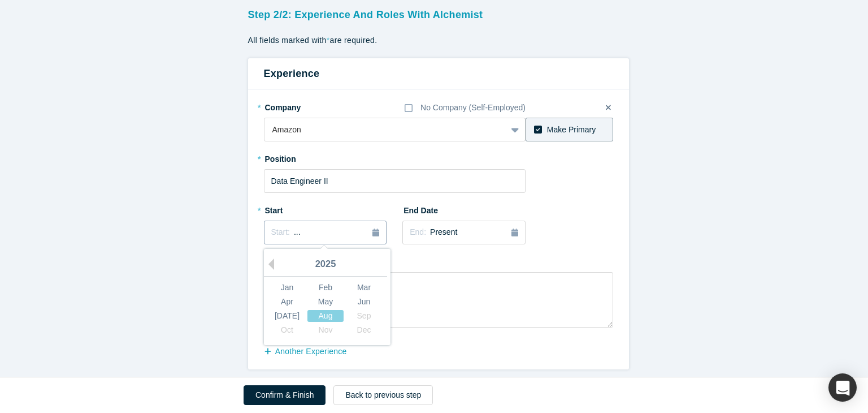  Describe the element at coordinates (284, 395) in the screenshot. I see `button: Confirm & Finish` at that location.